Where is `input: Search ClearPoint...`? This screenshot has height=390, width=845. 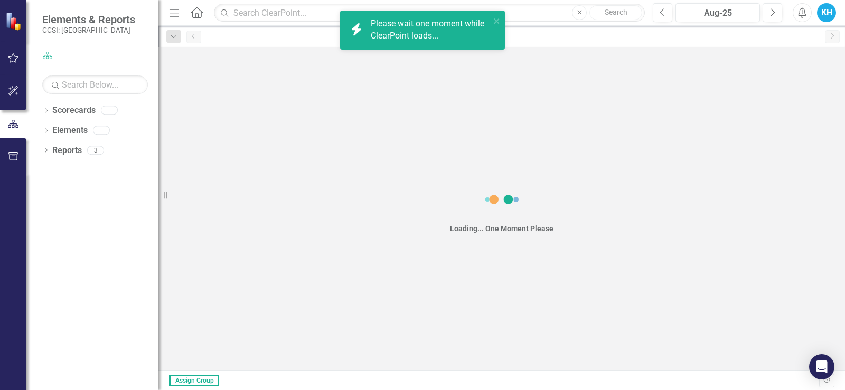 input: Search ClearPoint... is located at coordinates (429, 13).